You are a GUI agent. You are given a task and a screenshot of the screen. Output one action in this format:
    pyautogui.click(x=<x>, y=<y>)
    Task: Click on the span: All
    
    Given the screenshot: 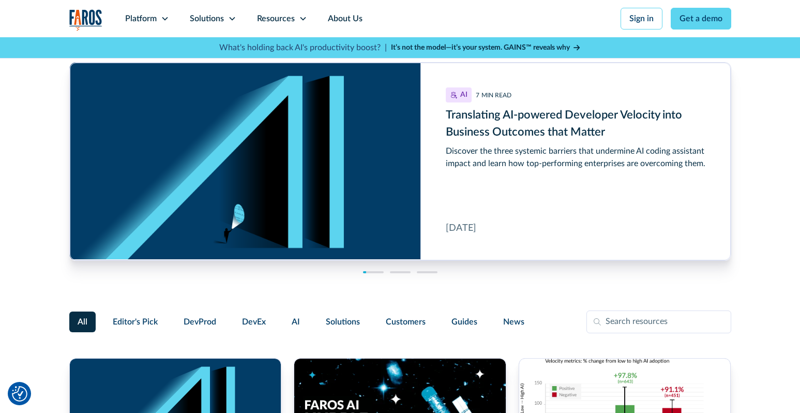 What is the action you would take?
    pyautogui.click(x=82, y=322)
    